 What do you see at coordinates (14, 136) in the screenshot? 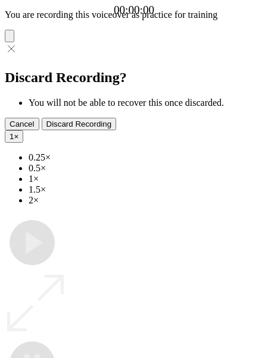
I see `button: 1×` at bounding box center [14, 136].